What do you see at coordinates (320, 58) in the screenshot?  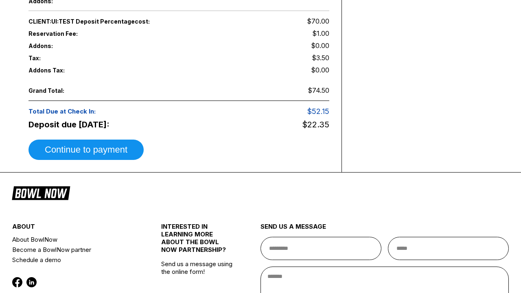 I see `span: $3.50` at bounding box center [320, 58].